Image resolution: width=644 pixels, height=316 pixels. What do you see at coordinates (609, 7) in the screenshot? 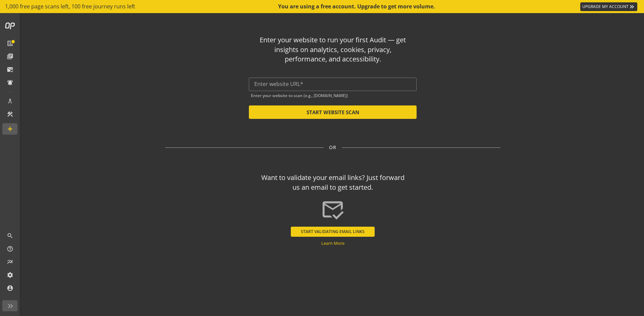
I see `a: UPGRADE MY ACCOUNT` at bounding box center [609, 7].